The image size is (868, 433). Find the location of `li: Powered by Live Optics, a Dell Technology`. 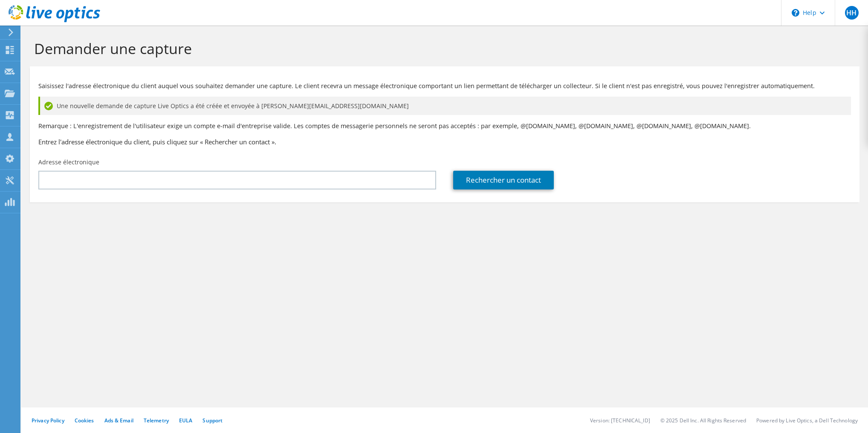

li: Powered by Live Optics, a Dell Technology is located at coordinates (807, 420).